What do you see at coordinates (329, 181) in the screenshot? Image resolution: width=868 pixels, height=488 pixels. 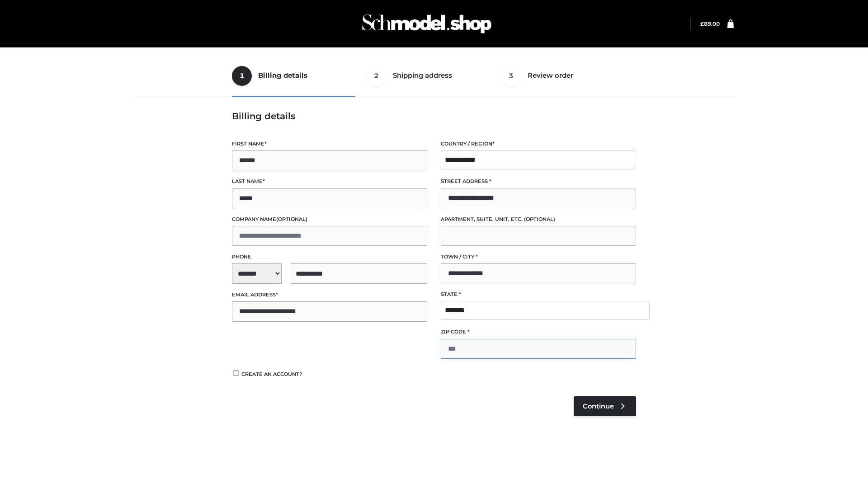 I see `label: Last name` at bounding box center [329, 181].